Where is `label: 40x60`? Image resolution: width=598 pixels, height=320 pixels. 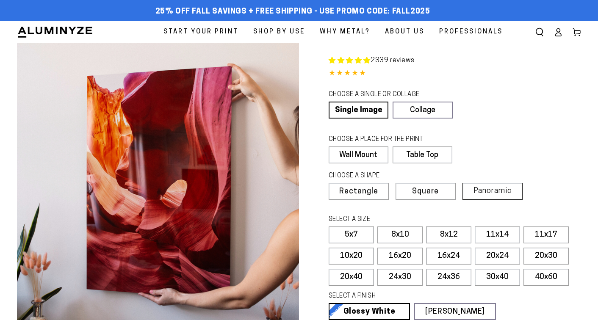 label: 40x60 is located at coordinates (546, 278).